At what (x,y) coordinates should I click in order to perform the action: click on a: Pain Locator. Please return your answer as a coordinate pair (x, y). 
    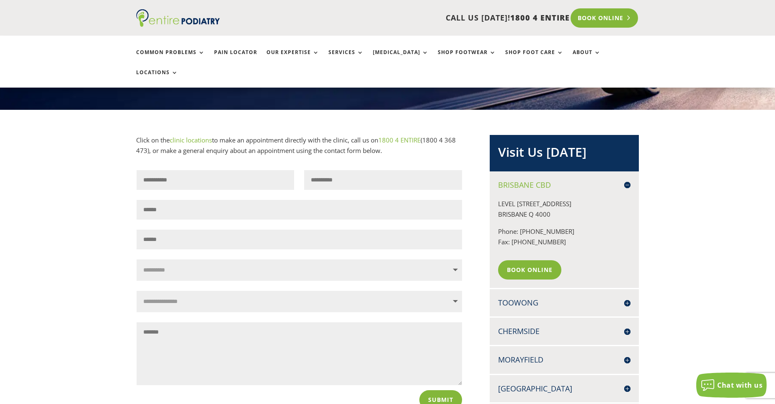
    Looking at the image, I should click on (235, 58).